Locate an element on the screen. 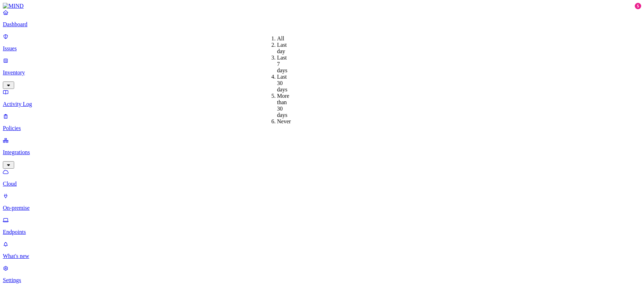  a: Settings is located at coordinates (322, 274).